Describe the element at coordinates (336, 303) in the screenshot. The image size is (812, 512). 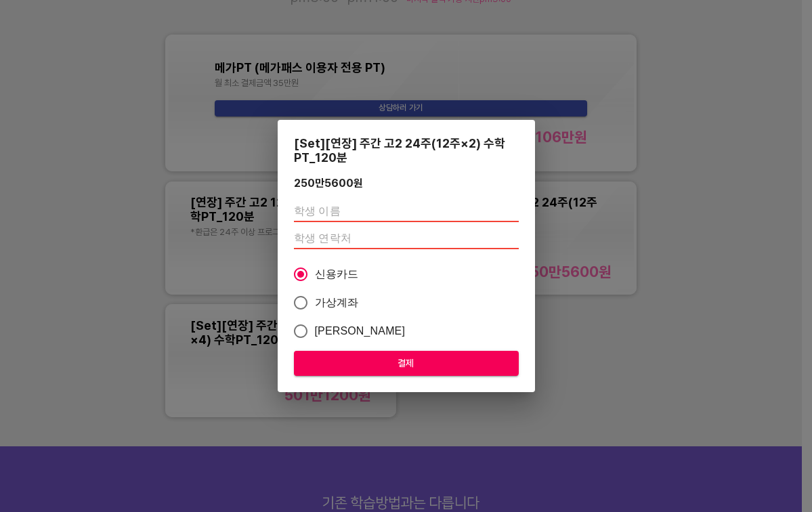
I see `span: 가상계좌` at that location.